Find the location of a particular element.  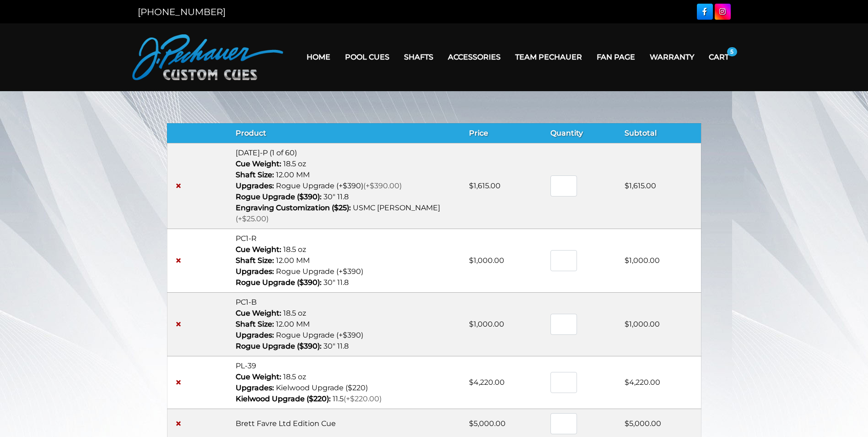

img: Pechauer Custom Cues is located at coordinates (208, 57).